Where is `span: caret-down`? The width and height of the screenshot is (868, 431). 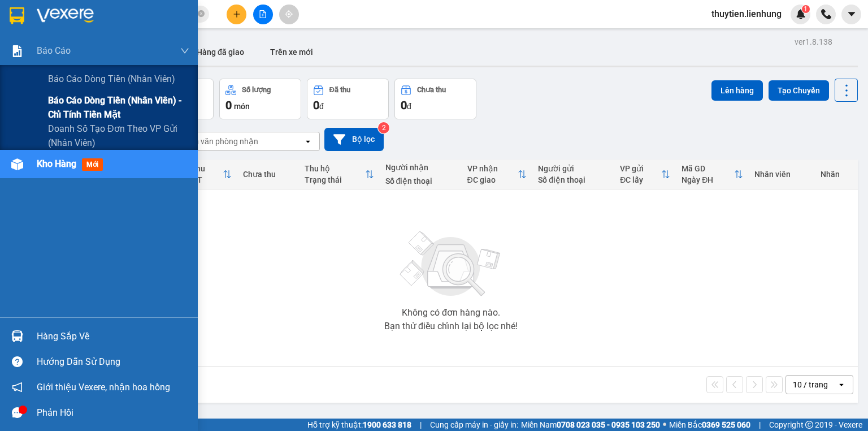
span: caret-down is located at coordinates (851, 14).